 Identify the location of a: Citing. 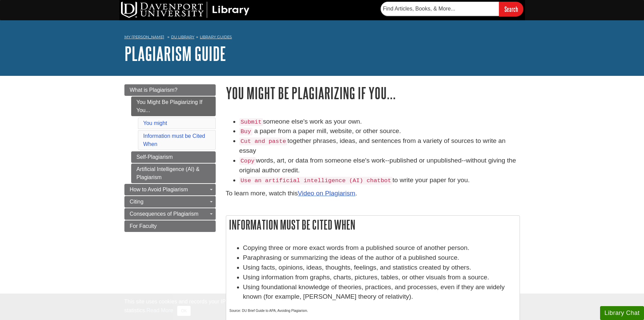
(170, 202).